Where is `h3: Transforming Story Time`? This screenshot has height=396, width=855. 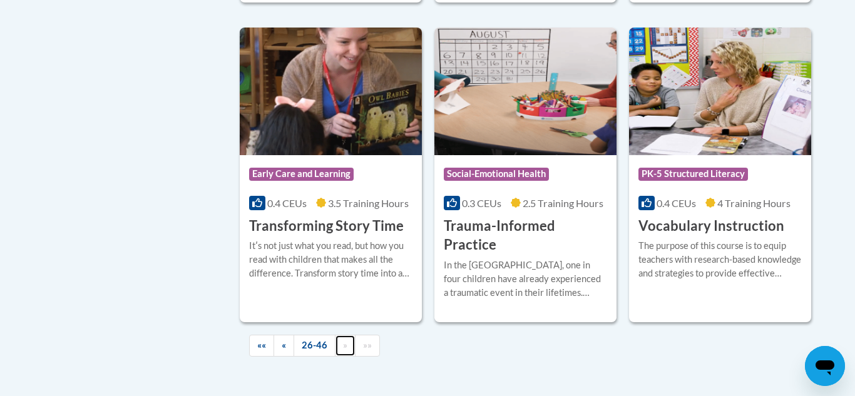 h3: Transforming Story Time is located at coordinates (326, 226).